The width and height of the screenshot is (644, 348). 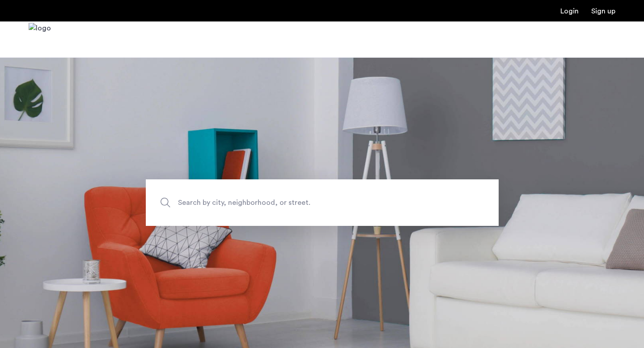 What do you see at coordinates (301, 202) in the screenshot?
I see `span: Search by city, neighborhood, or street.` at bounding box center [301, 202].